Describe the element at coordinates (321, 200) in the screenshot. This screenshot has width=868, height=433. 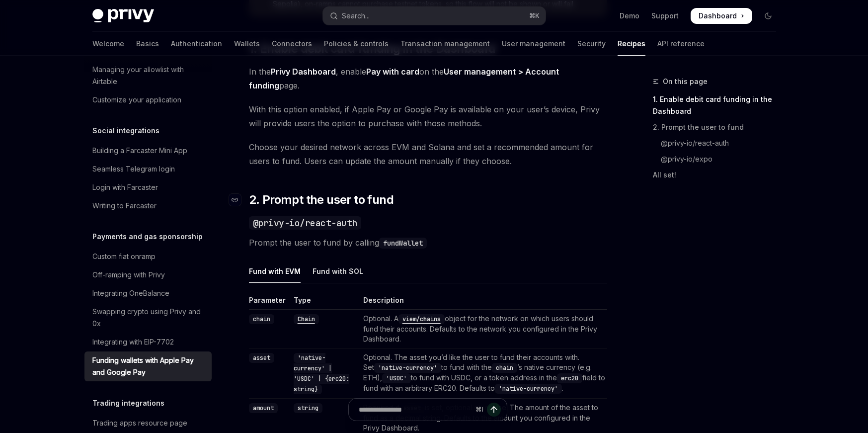
I see `span: 2. Prompt the user to fund` at that location.